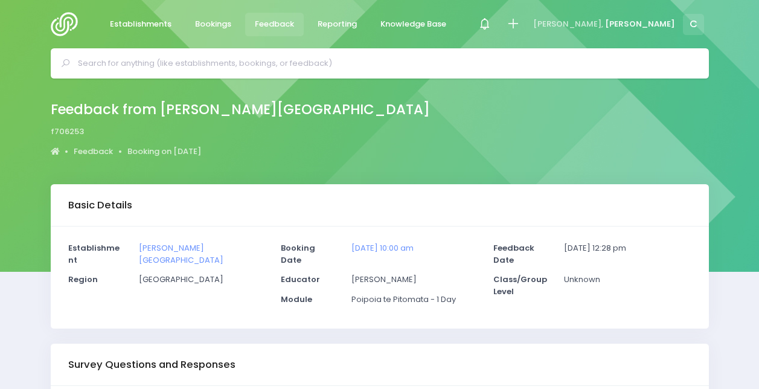 This screenshot has width=759, height=389. Describe the element at coordinates (141, 24) in the screenshot. I see `a: Establishments` at that location.